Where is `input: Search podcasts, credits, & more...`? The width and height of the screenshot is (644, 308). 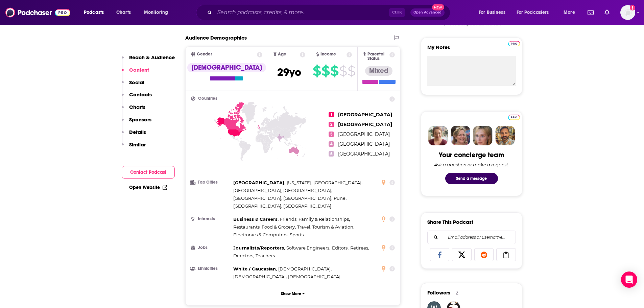
input: Search podcasts, credits, & more... is located at coordinates (302, 12).